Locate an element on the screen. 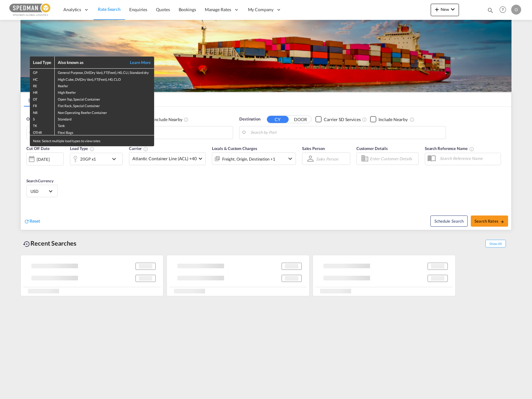 This screenshot has width=532, height=399. td: TK is located at coordinates (42, 125).